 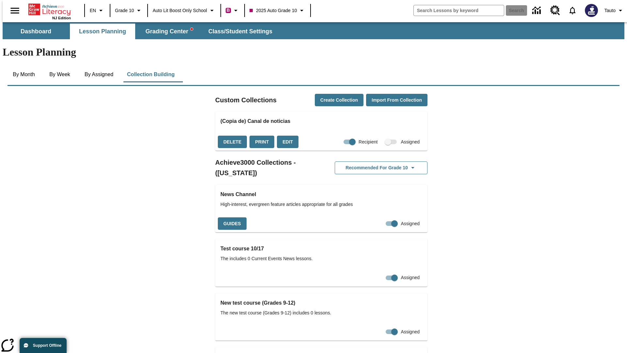 I want to click on a: Data Center, so click(x=537, y=10).